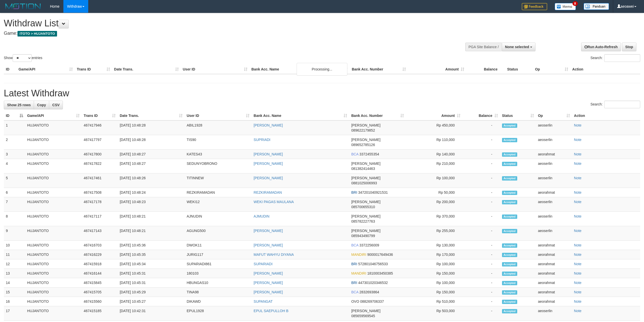 This screenshot has height=322, width=644. What do you see at coordinates (15, 255) in the screenshot?
I see `td: 11` at bounding box center [15, 255].